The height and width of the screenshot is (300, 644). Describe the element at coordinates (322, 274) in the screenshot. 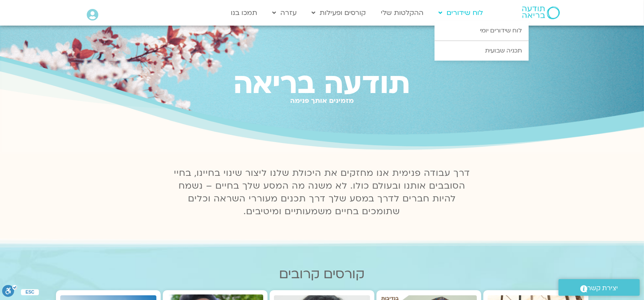

I see `h2: קורסים קרובים` at that location.